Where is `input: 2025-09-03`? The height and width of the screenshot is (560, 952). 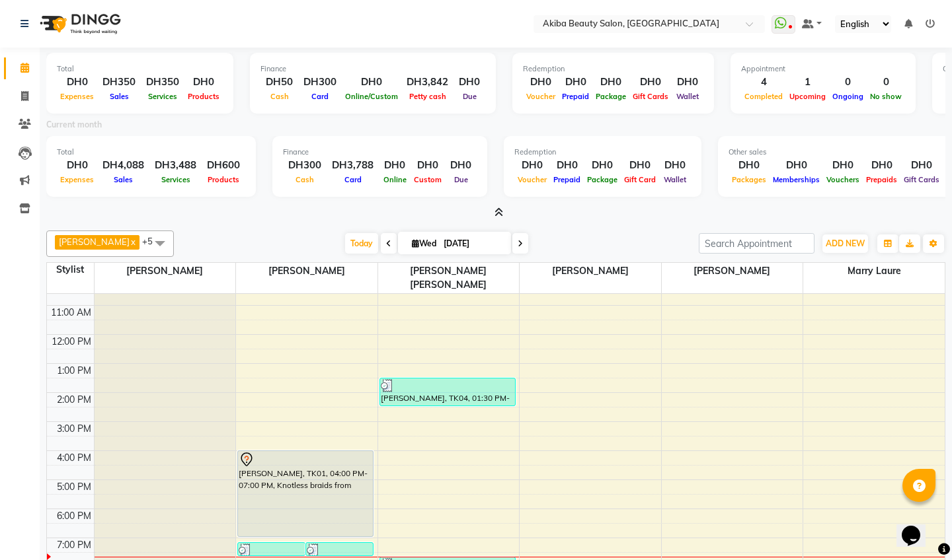
input: 2025-09-03 is located at coordinates (472, 244).